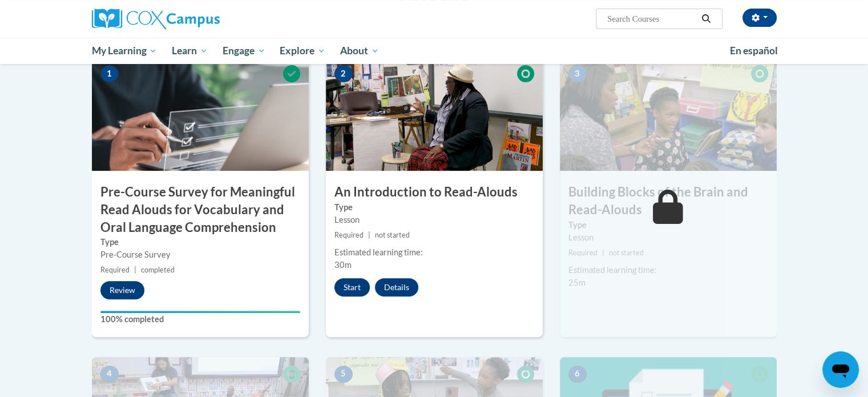 The image size is (868, 397). Describe the element at coordinates (200, 312) in the screenshot. I see `div: Your progress` at that location.